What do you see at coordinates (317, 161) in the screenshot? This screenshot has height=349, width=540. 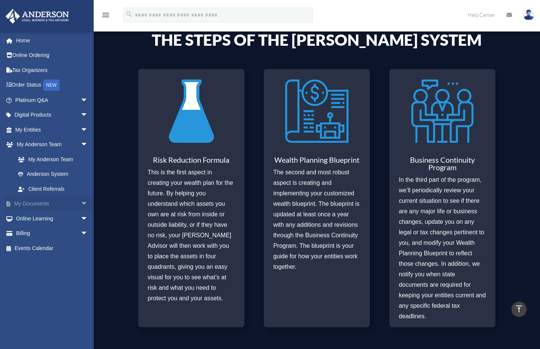 I see `h3: Wealth Planning Blueprint` at bounding box center [317, 161].